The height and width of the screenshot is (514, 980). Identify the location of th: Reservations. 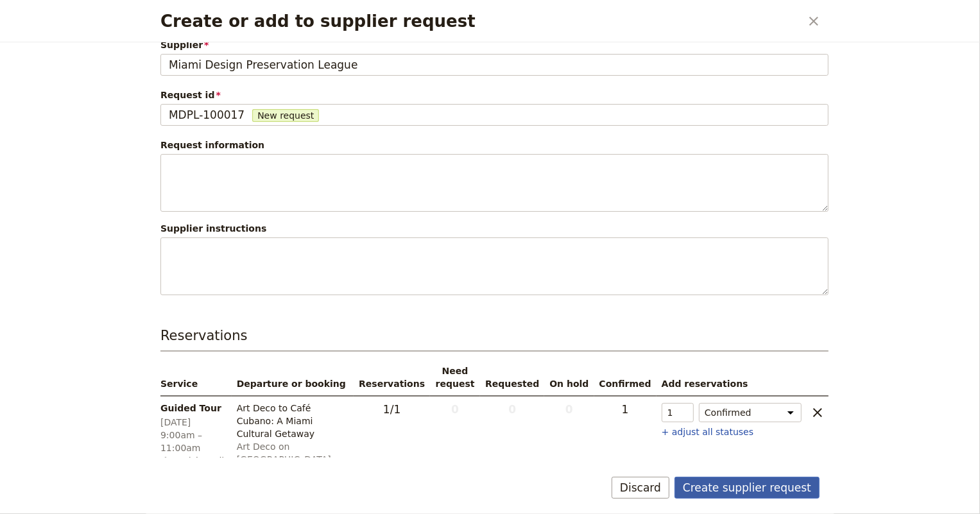
(392, 377).